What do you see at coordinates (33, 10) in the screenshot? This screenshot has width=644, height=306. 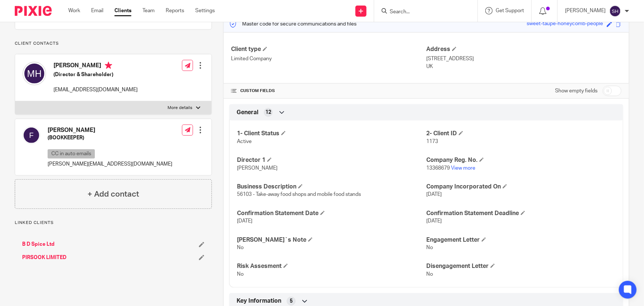 I see `img: Pixie` at bounding box center [33, 10].